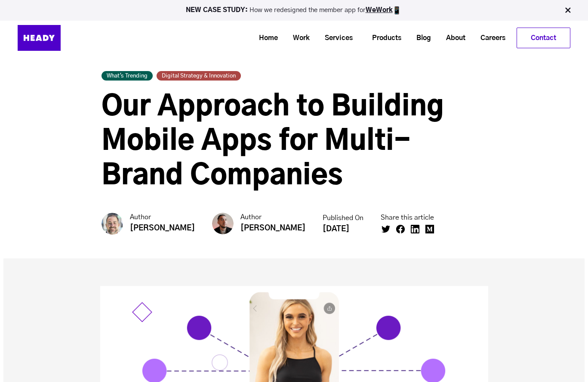 This screenshot has width=588, height=382. Describe the element at coordinates (218, 10) in the screenshot. I see `strong: NEW CASE STUDY:` at that location.